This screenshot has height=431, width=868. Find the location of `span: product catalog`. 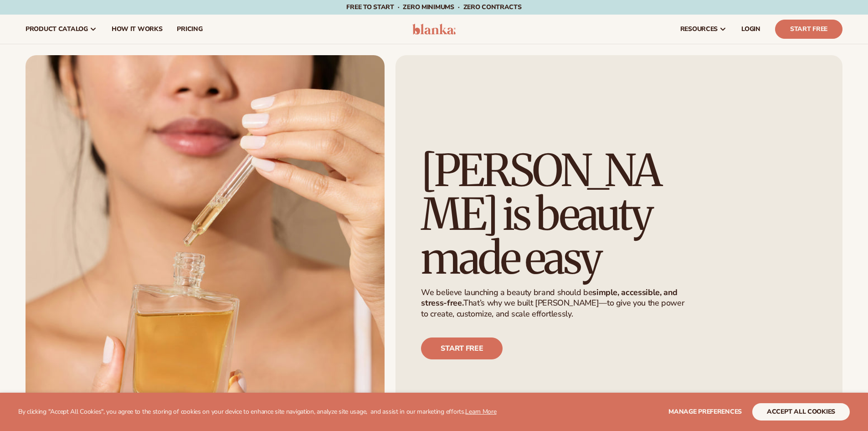

span: product catalog is located at coordinates (56, 29).